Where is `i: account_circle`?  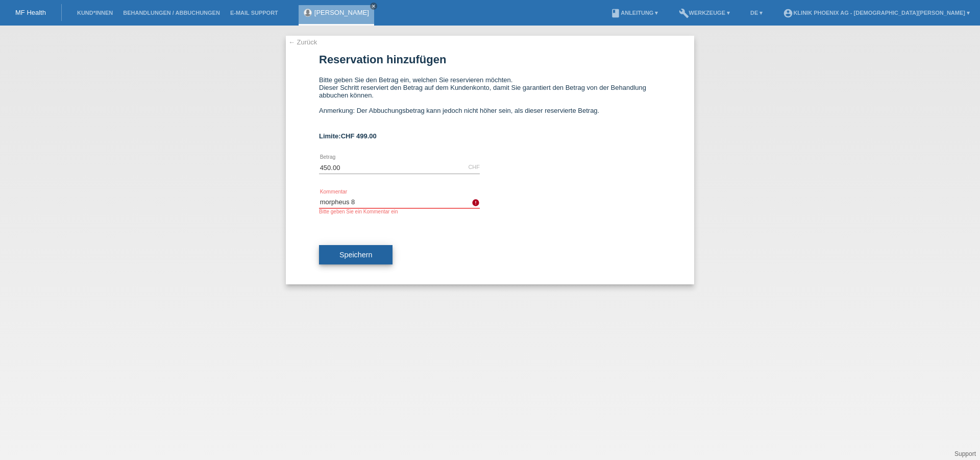 i: account_circle is located at coordinates (788, 13).